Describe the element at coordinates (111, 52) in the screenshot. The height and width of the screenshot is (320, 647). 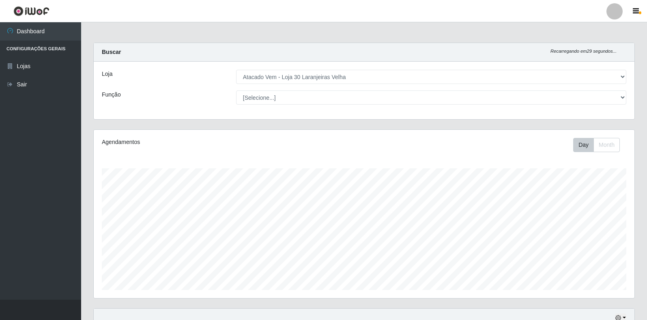
I see `strong: Buscar` at that location.